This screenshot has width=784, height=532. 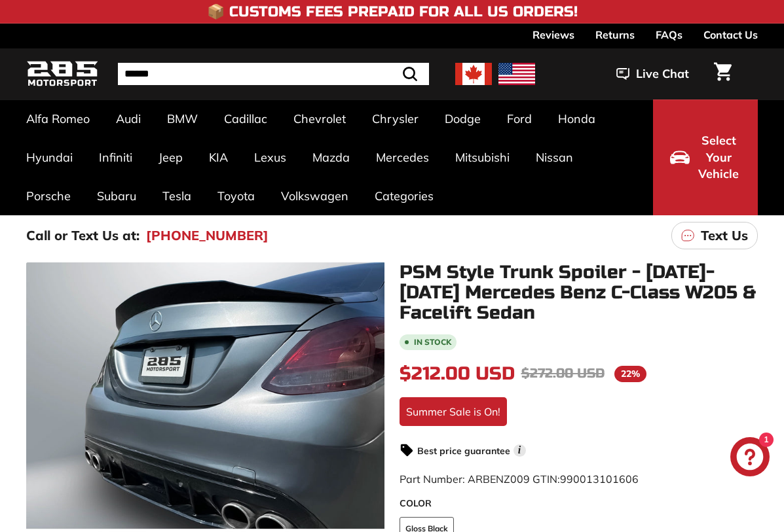 I want to click on a: Audi, so click(x=128, y=118).